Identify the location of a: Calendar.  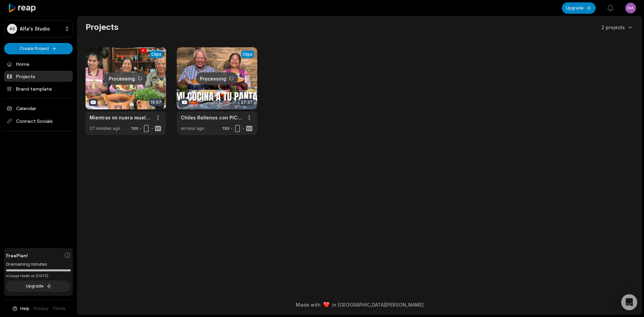
(38, 108).